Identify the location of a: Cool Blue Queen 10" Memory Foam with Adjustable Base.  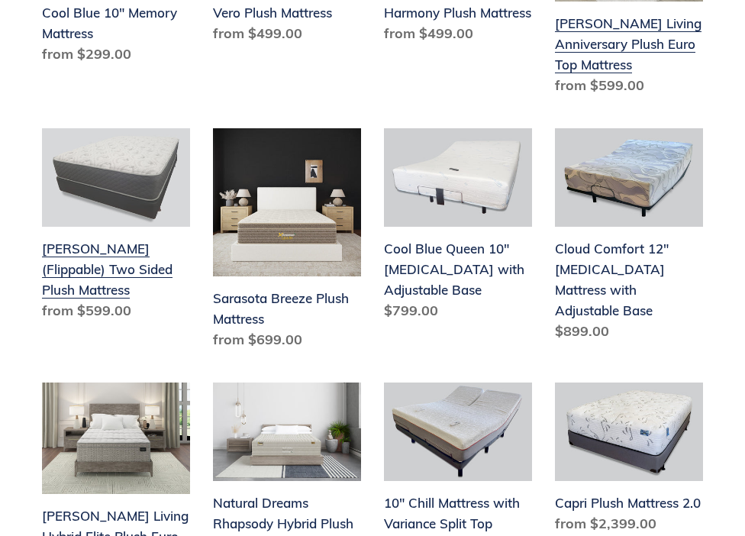
(458, 227).